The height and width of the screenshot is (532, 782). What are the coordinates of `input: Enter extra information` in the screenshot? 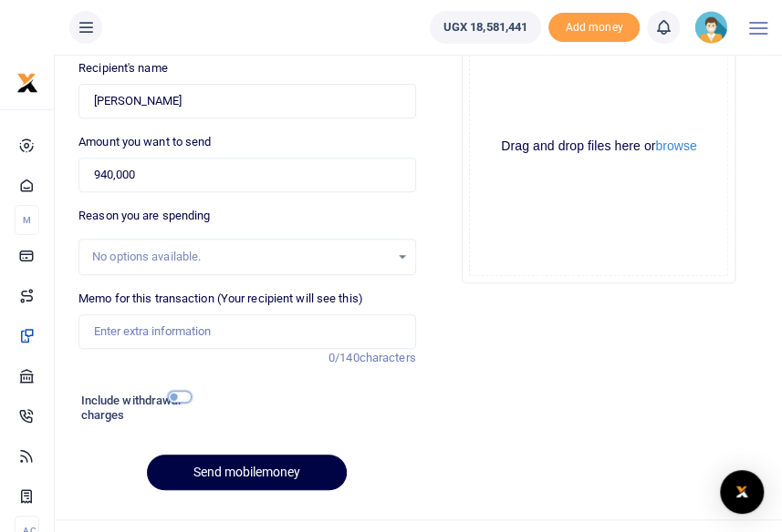 It's located at (247, 332).